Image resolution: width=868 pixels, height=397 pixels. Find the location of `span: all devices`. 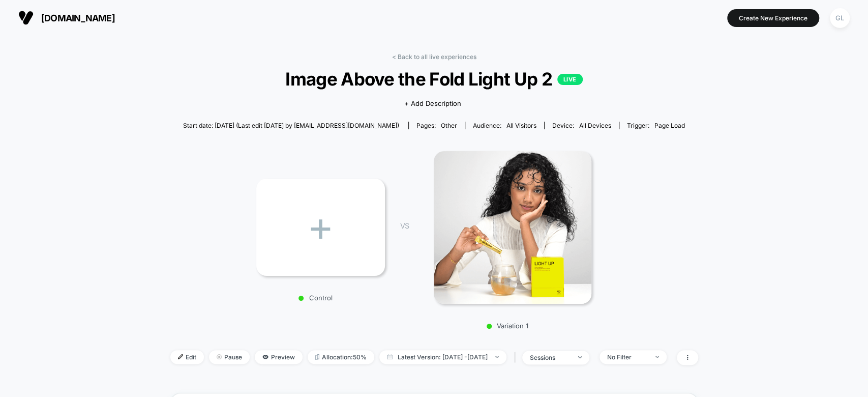

span: all devices is located at coordinates (595, 125).